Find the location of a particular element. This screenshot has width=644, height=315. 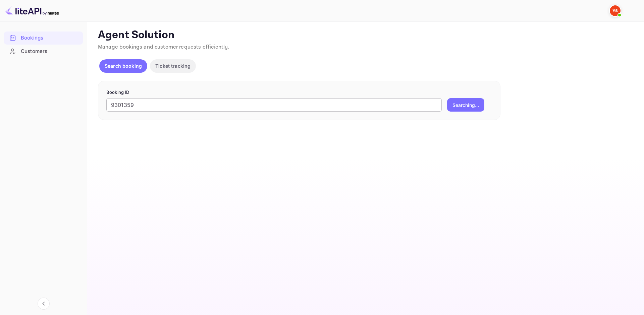

a: Customers is located at coordinates (44, 51).